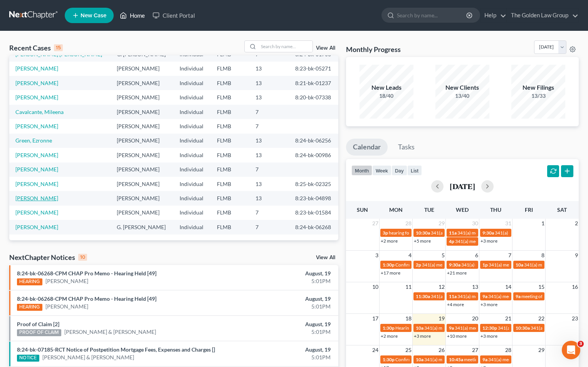 This screenshot has height=367, width=588. What do you see at coordinates (408, 287) in the screenshot?
I see `span: 11` at bounding box center [408, 287].